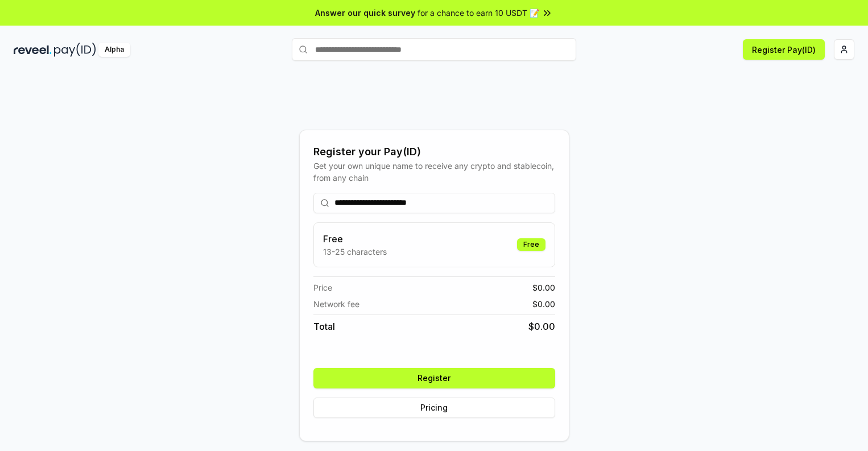 The image size is (868, 451). I want to click on button: Register, so click(434, 378).